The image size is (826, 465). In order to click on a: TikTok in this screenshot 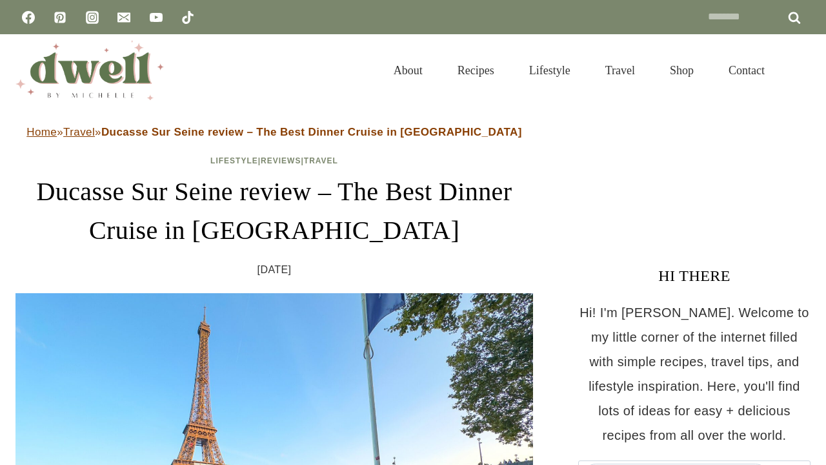, I will do `click(188, 17)`.